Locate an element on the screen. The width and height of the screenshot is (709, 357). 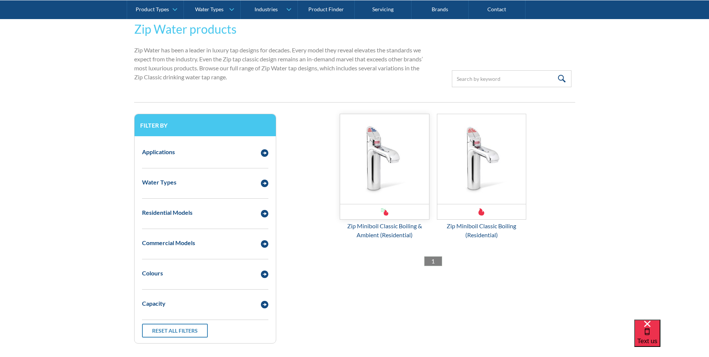
span: Text us is located at coordinates (13, 21).